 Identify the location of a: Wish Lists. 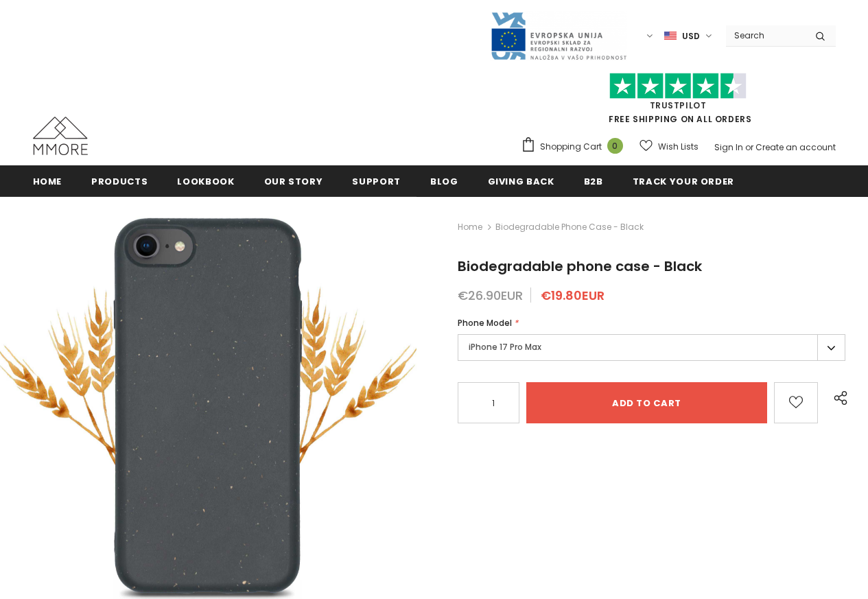
(669, 146).